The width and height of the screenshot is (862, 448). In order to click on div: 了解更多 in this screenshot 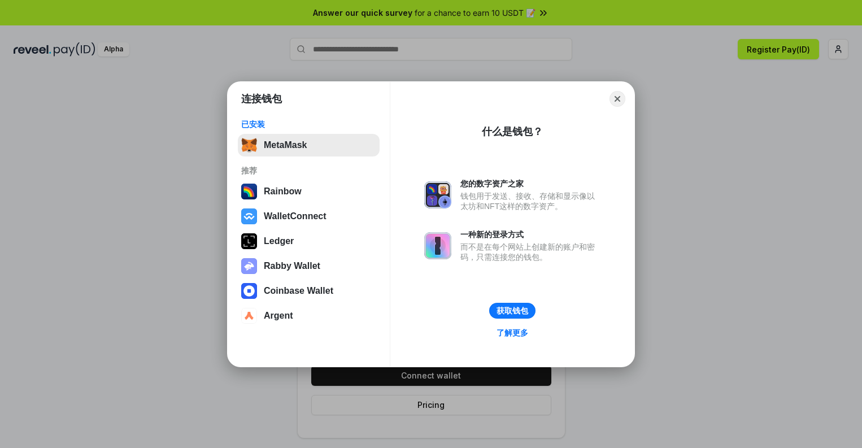, I will do `click(513, 333)`.